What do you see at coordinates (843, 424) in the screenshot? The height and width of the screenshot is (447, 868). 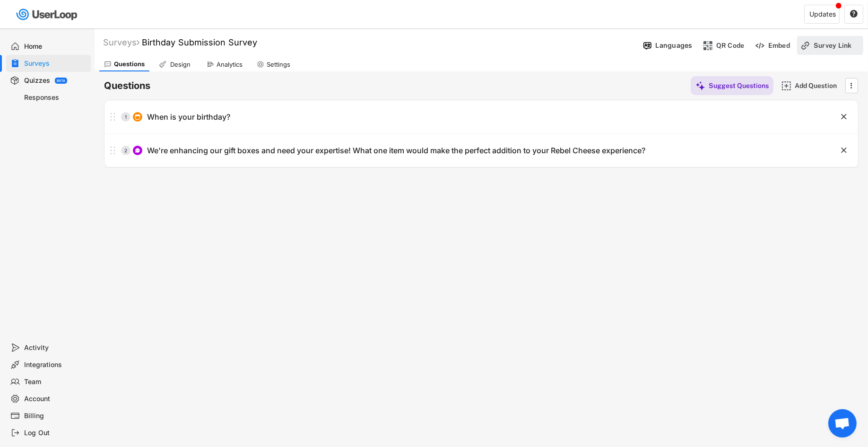 I see `div: Open chat` at bounding box center [843, 424].